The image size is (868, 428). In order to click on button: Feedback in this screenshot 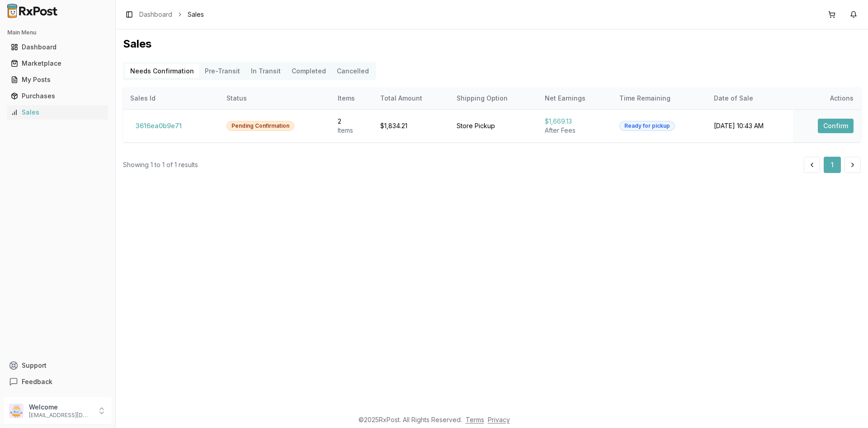, I will do `click(57, 382)`.